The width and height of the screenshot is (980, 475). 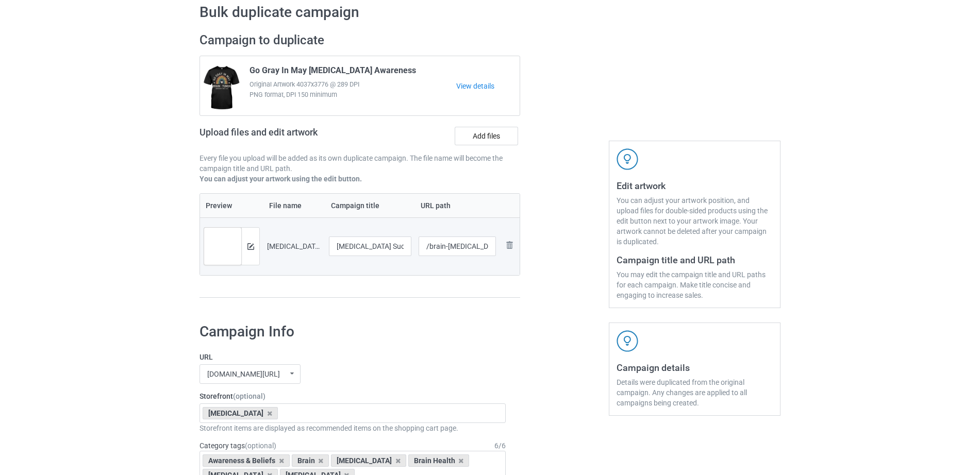 I want to click on th: File name, so click(x=294, y=205).